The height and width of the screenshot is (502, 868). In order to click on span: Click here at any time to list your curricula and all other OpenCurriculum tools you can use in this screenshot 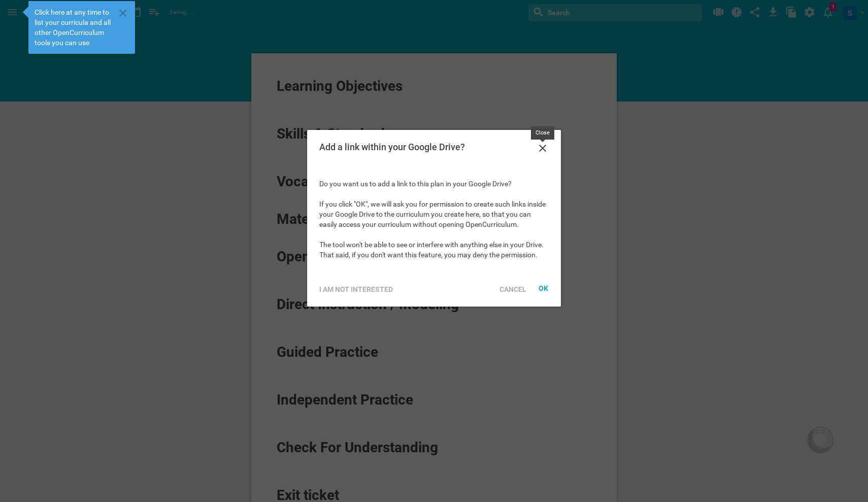, I will do `click(74, 27)`.